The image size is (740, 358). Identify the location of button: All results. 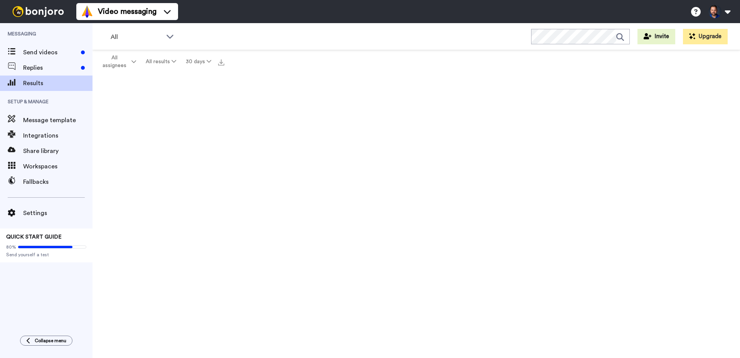
(161, 62).